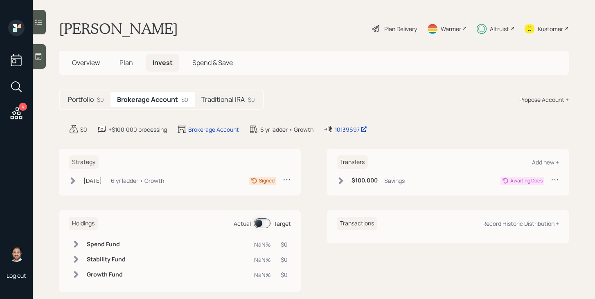 This screenshot has width=595, height=299. What do you see at coordinates (400, 29) in the screenshot?
I see `div: Plan Delivery` at bounding box center [400, 29].